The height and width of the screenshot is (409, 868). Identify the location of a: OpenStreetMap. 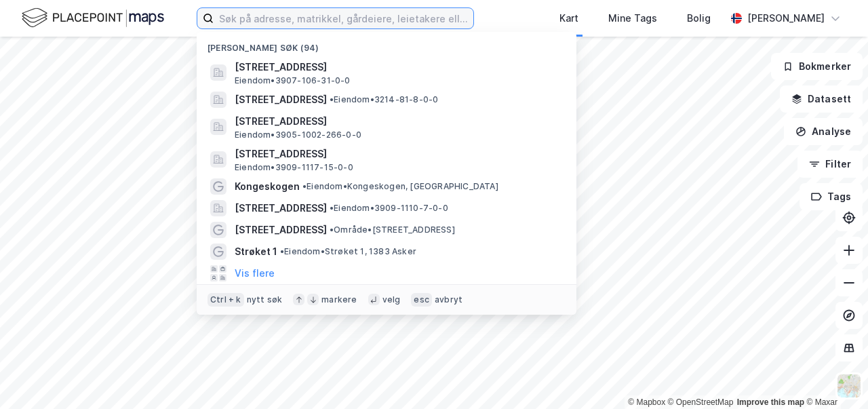
(700, 403).